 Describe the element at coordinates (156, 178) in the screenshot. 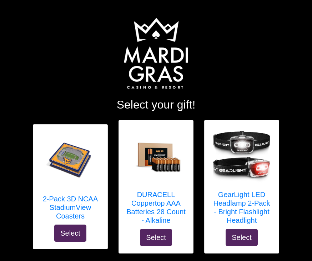

I see `a: DURACELL Coppertop AAA Batteries 28 Count - Alkaline DURACELL Coppertop AAA Batteries 28 Count - ...` at that location.